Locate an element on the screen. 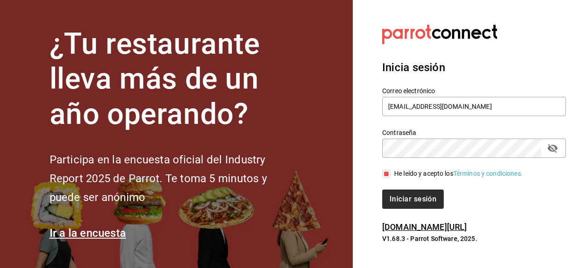 This screenshot has width=588, height=268. a: Ir a la encuesta is located at coordinates (88, 233).